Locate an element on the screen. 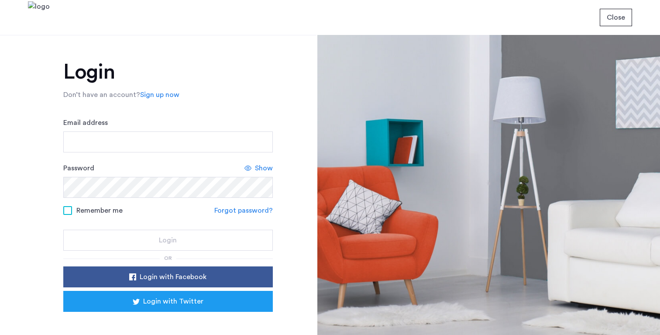  img: logo is located at coordinates (39, 17).